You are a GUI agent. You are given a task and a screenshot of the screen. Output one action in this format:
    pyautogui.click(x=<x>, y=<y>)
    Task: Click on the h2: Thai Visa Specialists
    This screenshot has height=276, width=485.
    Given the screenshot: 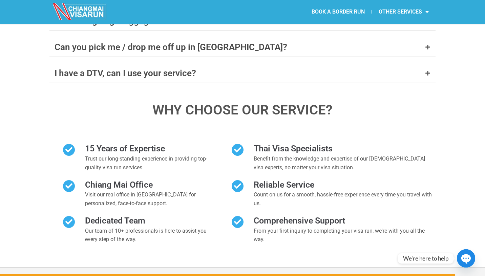 What is the action you would take?
    pyautogui.click(x=344, y=149)
    